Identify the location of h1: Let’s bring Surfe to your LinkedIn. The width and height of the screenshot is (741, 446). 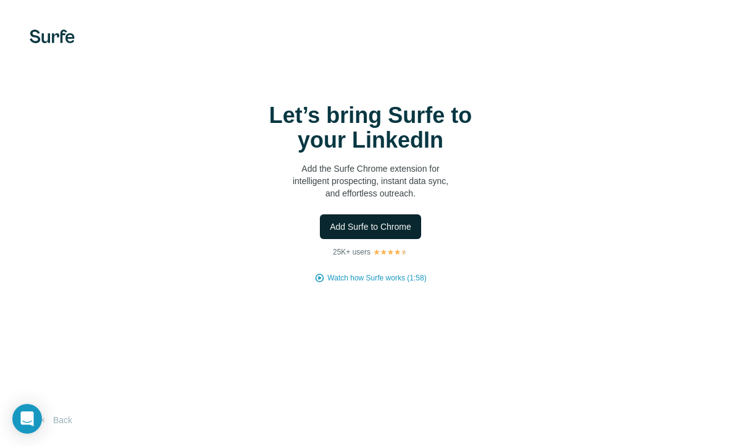
(370, 128).